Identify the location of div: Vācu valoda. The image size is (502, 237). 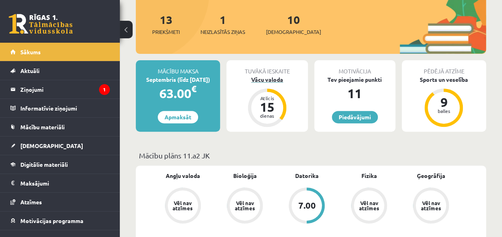
(267, 80).